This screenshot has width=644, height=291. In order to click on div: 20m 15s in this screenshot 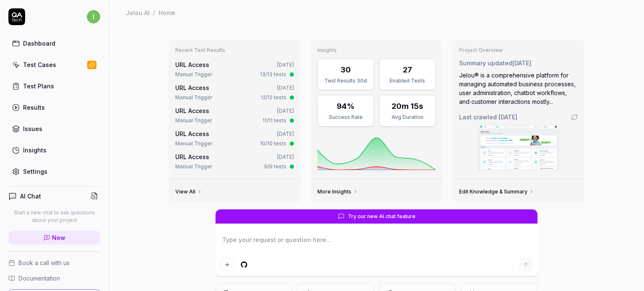, I will do `click(407, 106)`.